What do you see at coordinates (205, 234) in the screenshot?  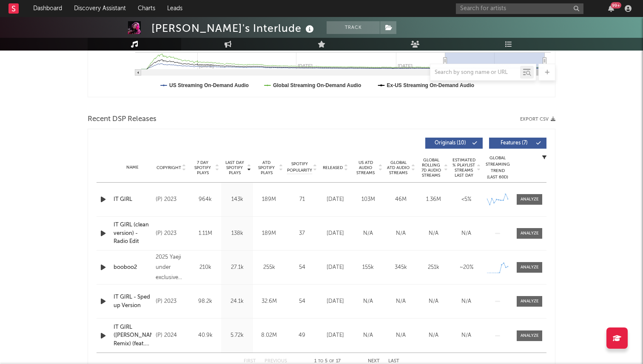 I see `div: 1.11M` at bounding box center [205, 234].